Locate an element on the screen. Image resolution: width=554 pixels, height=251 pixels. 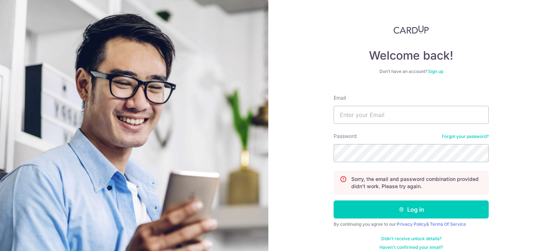
button: Log in is located at coordinates (411, 209).